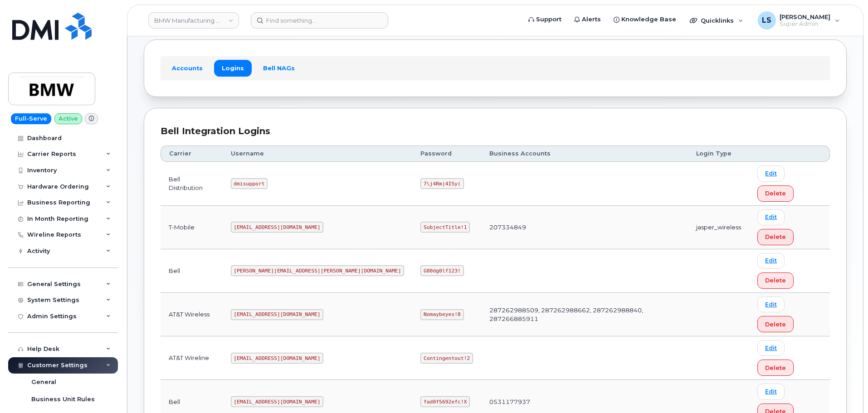  What do you see at coordinates (441, 315) in the screenshot?
I see `code: Nomaybeyes!8` at bounding box center [441, 315].